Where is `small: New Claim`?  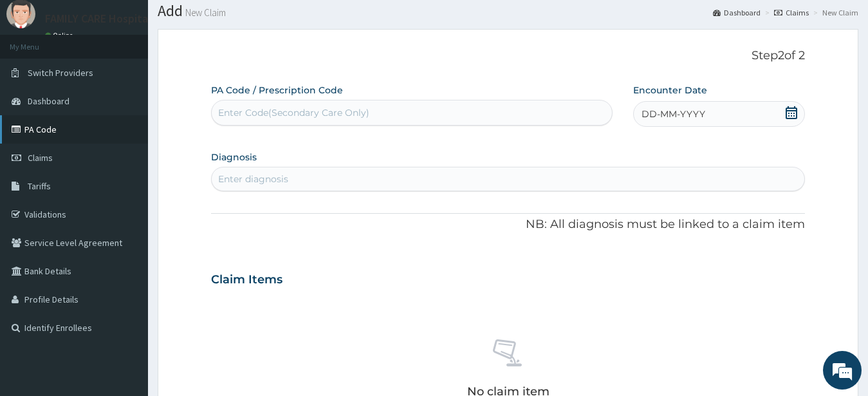 small: New Claim is located at coordinates (204, 12).